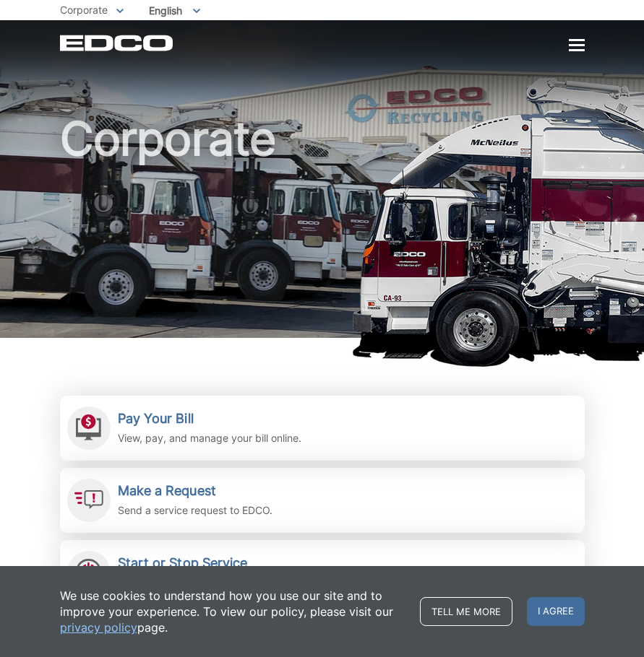  Describe the element at coordinates (196, 491) in the screenshot. I see `h2: Make a Request` at that location.